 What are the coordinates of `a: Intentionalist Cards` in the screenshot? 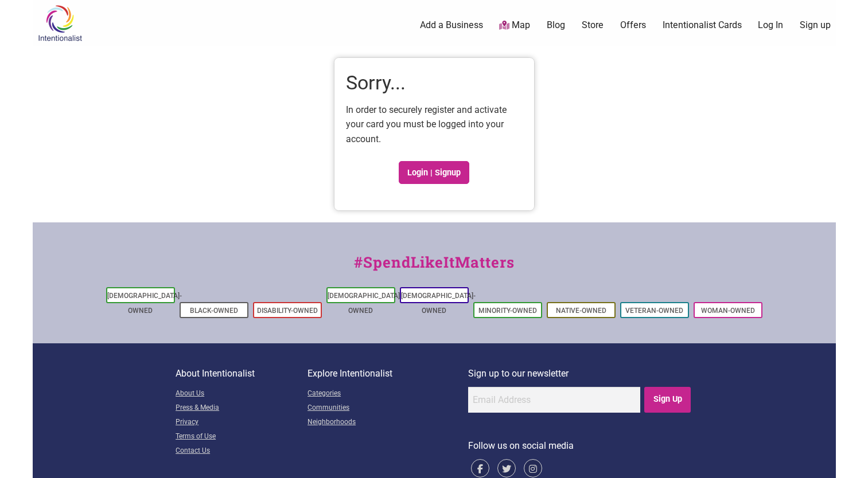 It's located at (702, 25).